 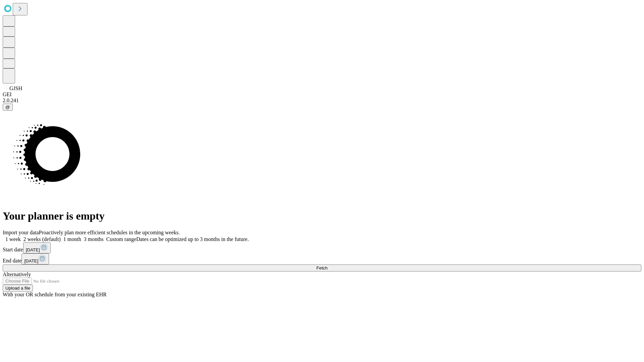 What do you see at coordinates (192, 239) in the screenshot?
I see `span: Dates can be optimized up to 3 months in the future.` at bounding box center [192, 239].